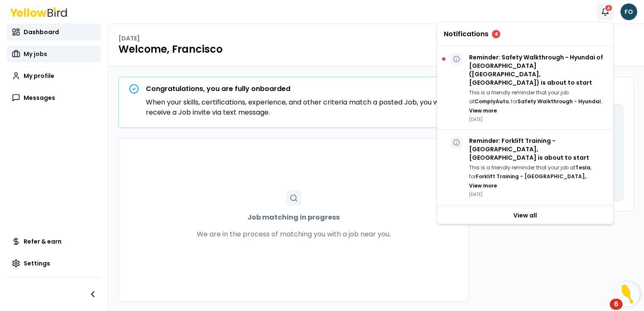 Image resolution: width=644 pixels, height=311 pixels. What do you see at coordinates (301, 107) in the screenshot?
I see `p: When your skills, certifications, experience, and other criteria match a posted Job, you will rec...` at bounding box center [301, 107].